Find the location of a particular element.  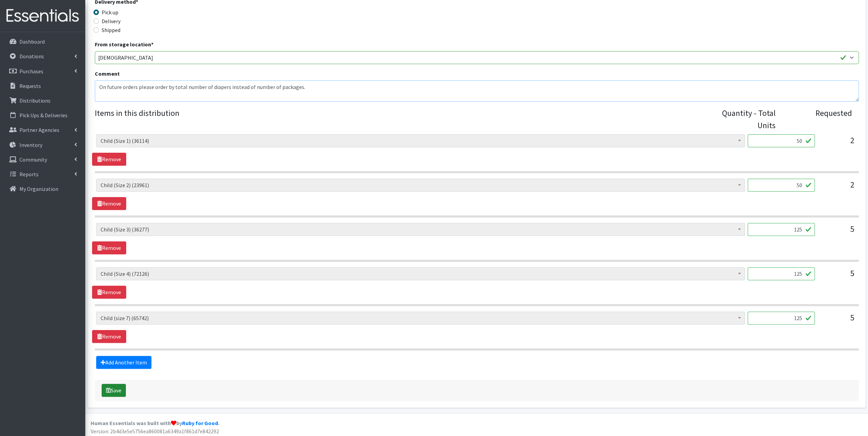

a: Pick Ups & Deliveries is located at coordinates (42, 115).